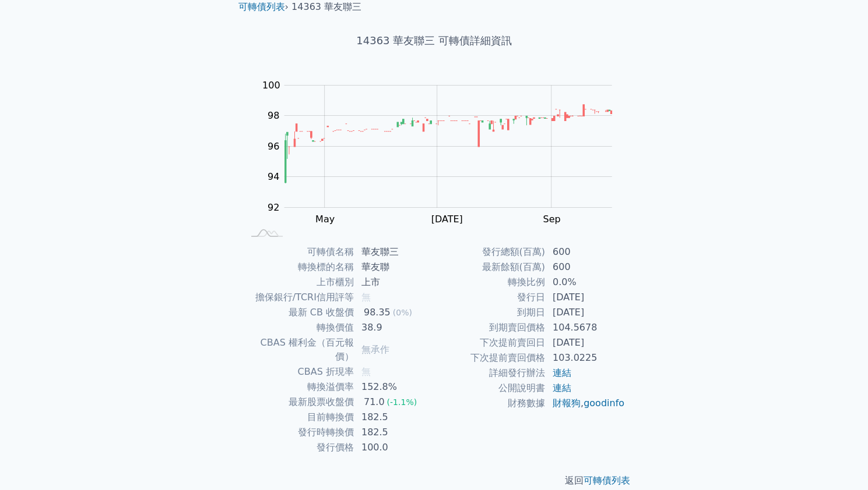 This screenshot has height=490, width=868. What do you see at coordinates (442, 152) in the screenshot?
I see `g: Chart` at bounding box center [442, 152].